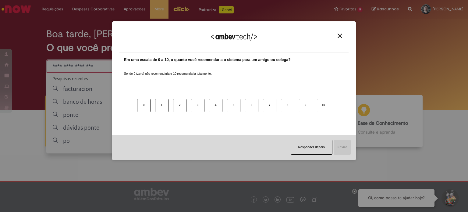 This screenshot has width=468, height=212. What do you see at coordinates (162, 105) in the screenshot?
I see `button: 1` at bounding box center [162, 105].